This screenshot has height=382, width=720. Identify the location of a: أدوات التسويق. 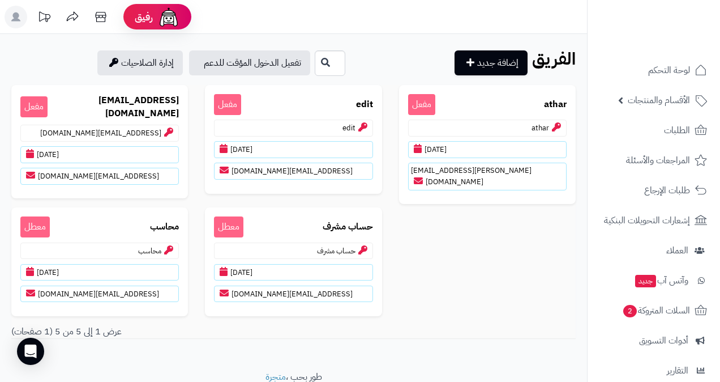
(654, 340).